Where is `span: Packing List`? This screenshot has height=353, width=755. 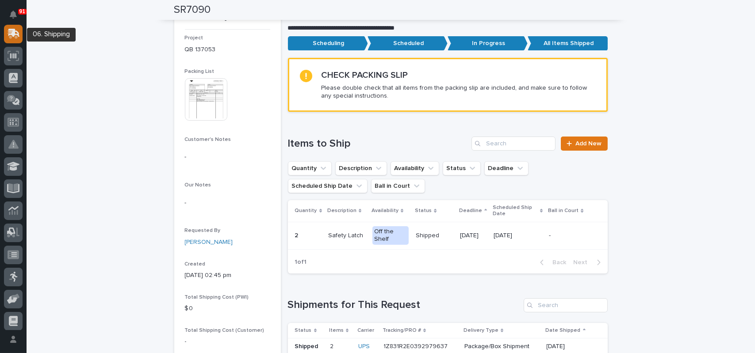 span: Packing List is located at coordinates (199, 72).